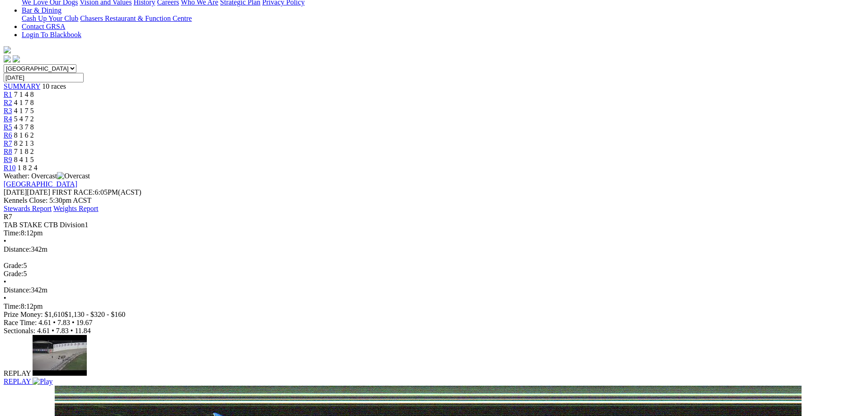 This screenshot has width=868, height=416. What do you see at coordinates (73, 192) in the screenshot?
I see `span: FIRST RACE:` at bounding box center [73, 192].